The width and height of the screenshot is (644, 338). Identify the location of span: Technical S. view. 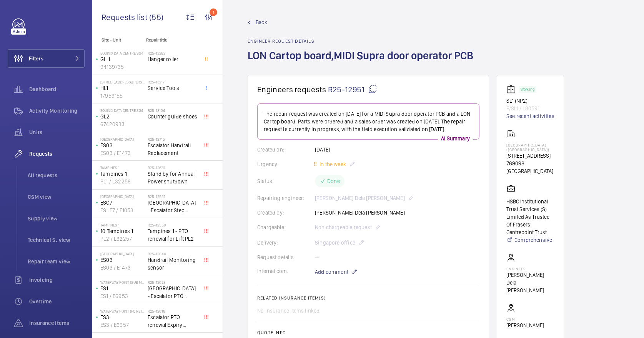
(56, 240).